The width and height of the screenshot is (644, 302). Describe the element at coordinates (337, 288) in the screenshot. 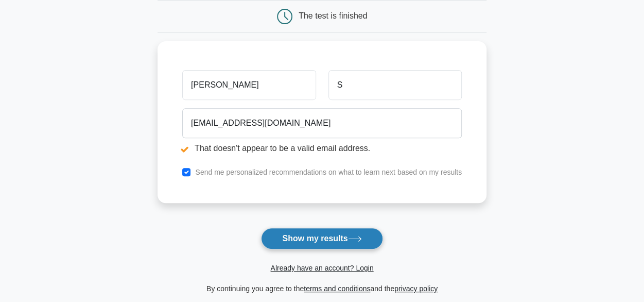

I see `a: terms and conditions` at that location.